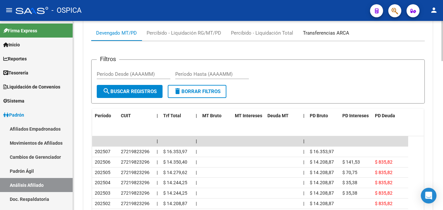  Describe the element at coordinates (319, 115) in the screenshot. I see `span: PD Bruto` at that location.